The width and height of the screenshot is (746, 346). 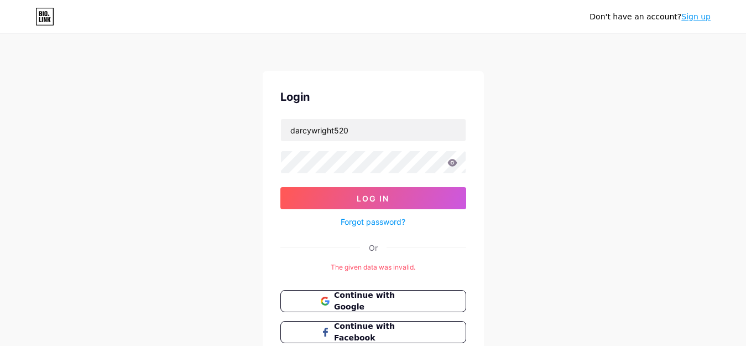 What do you see at coordinates (379, 301) in the screenshot?
I see `span: Continue with Google` at bounding box center [379, 301].